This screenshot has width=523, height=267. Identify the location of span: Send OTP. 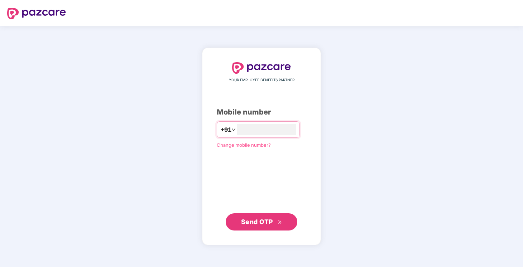
(257, 222).